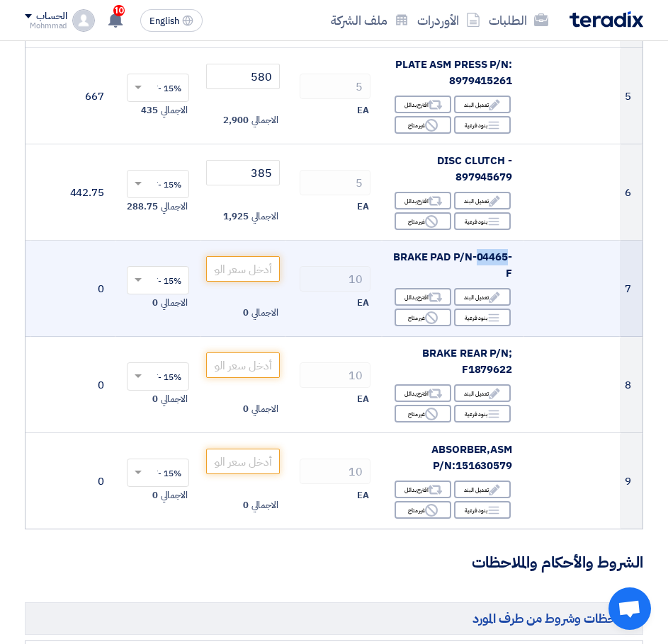 Image resolution: width=668 pixels, height=644 pixels. What do you see at coordinates (472, 457) in the screenshot?
I see `span: ABSORBER,ASM P/N:151630579` at bounding box center [472, 457].